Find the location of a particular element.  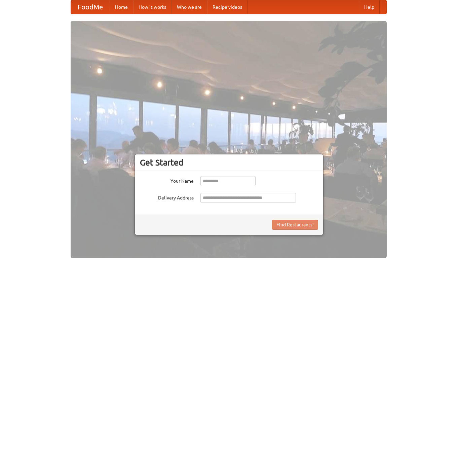

label: Your Name is located at coordinates (167, 180).